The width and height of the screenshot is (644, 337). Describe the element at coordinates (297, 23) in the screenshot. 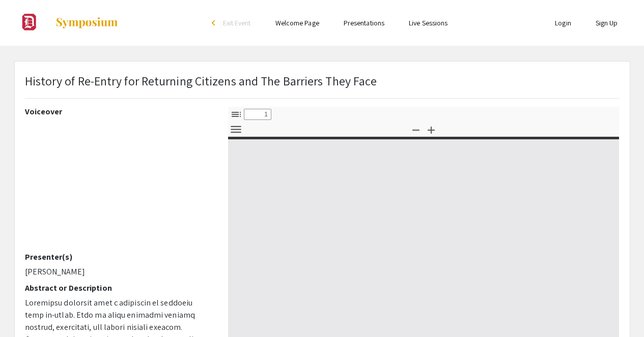

I see `a: Welcome Page` at that location.